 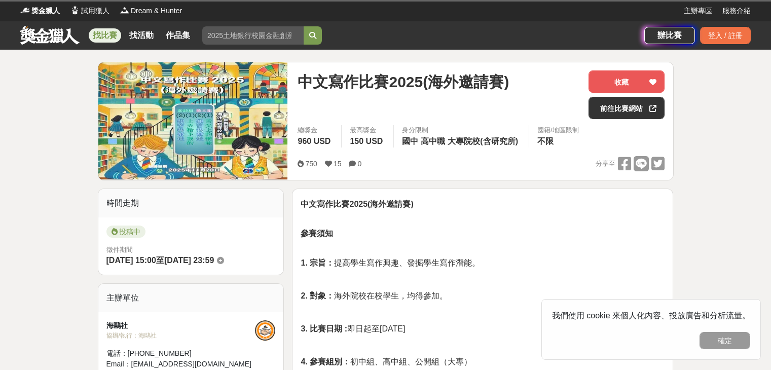 I want to click on button: 收藏, so click(x=627, y=82).